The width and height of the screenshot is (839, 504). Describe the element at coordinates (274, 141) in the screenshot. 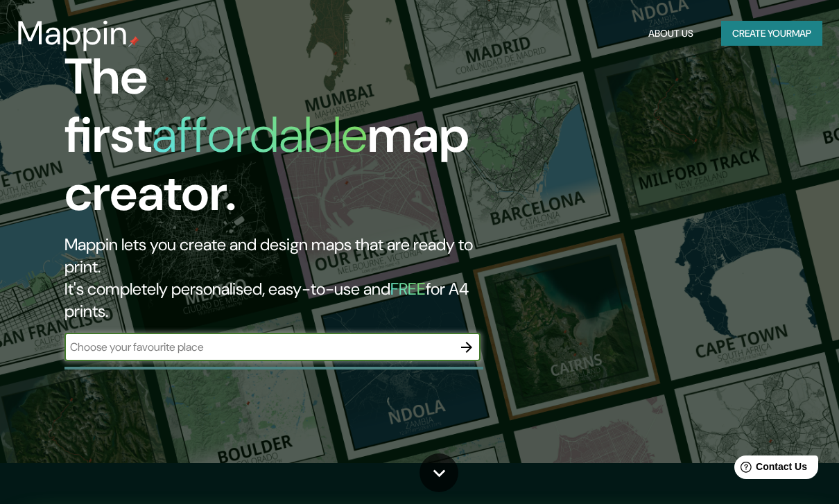

I see `h1: The first map creator.` at that location.